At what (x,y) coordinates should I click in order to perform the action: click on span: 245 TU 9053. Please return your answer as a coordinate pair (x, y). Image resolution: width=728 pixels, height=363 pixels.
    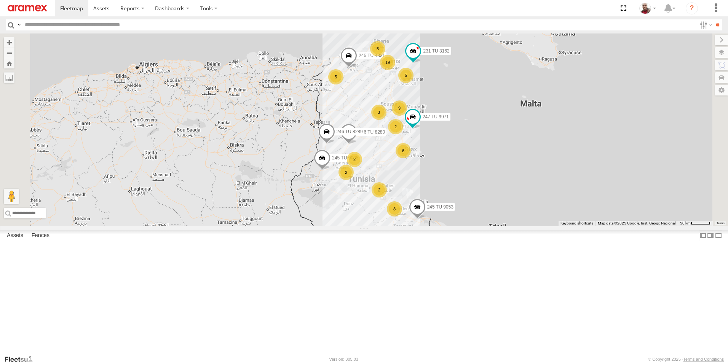
    Looking at the image, I should click on (440, 207).